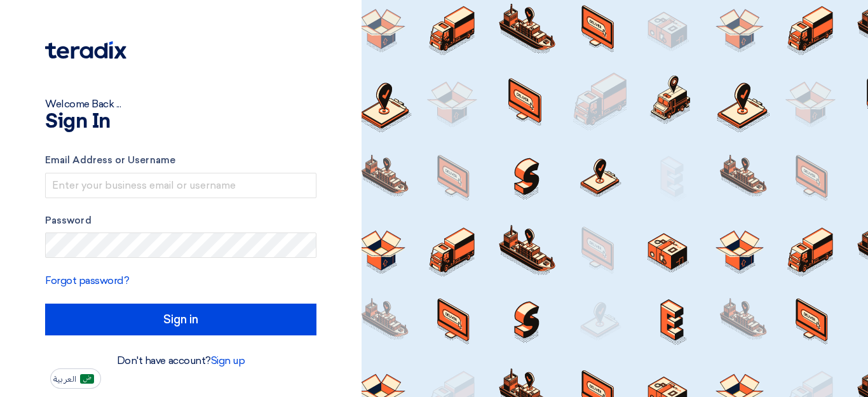 The image size is (868, 397). I want to click on button: العربية, so click(75, 379).